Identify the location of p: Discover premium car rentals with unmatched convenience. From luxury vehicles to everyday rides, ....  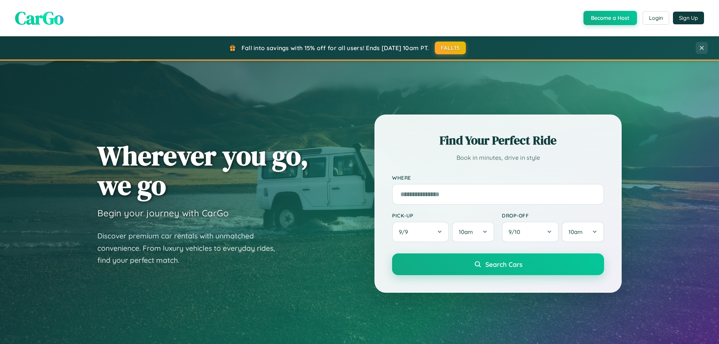
(191, 248).